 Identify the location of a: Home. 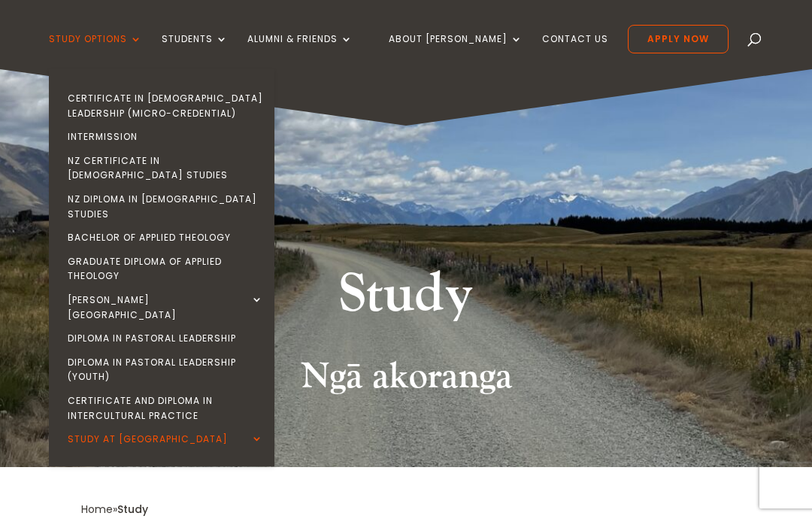
(97, 508).